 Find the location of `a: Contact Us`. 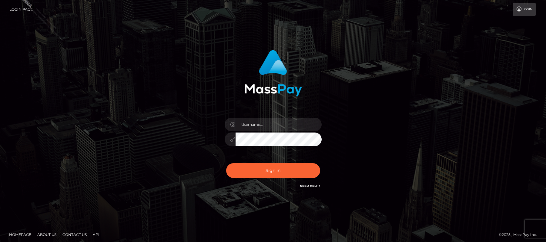

a: Contact Us is located at coordinates (75, 234).